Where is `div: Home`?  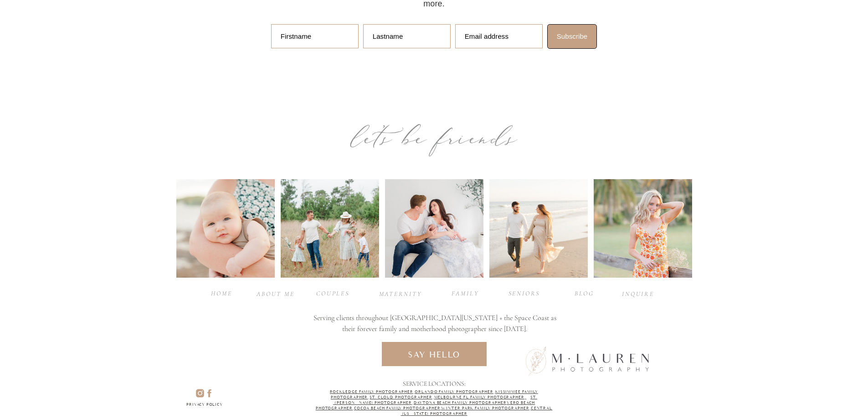 div: Home is located at coordinates (222, 293).